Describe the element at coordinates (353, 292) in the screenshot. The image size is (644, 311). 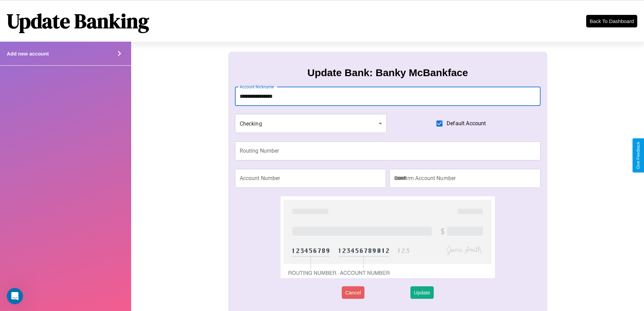
I see `button: Cancel` at that location.